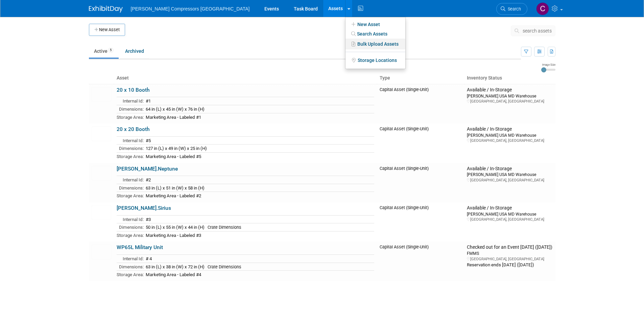  I want to click on span: search assets, so click(537, 31).